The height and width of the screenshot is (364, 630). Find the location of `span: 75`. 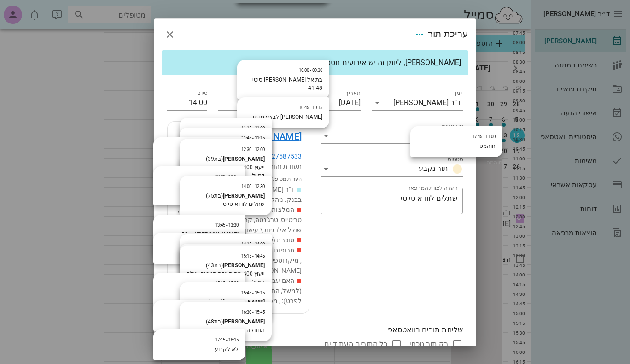

span: 75 is located at coordinates (211, 196).